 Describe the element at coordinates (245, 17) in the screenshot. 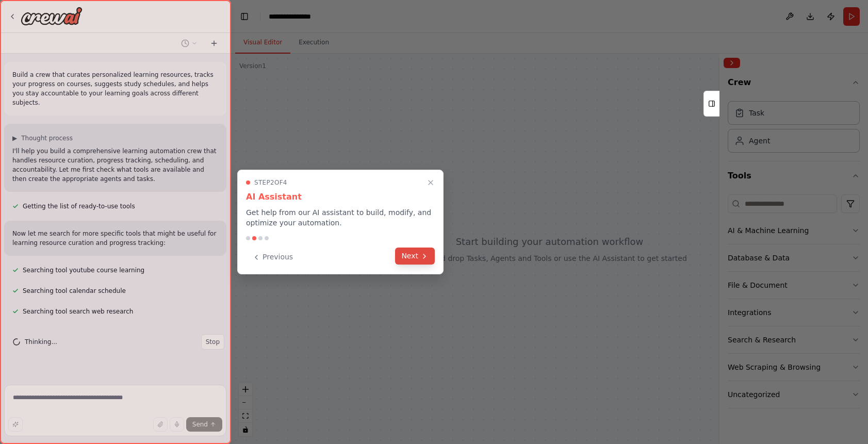

I see `button: Hide left sidebar` at that location.